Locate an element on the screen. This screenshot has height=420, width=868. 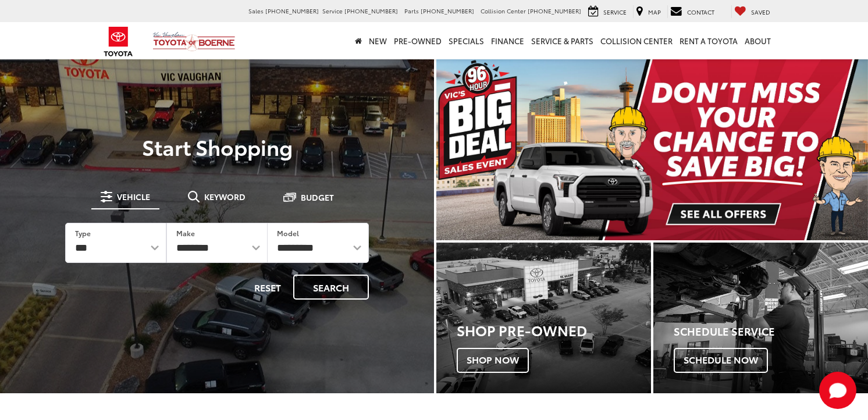
section: Carousel section with vehicle pictures - may contain disclaimers. is located at coordinates (652, 149).